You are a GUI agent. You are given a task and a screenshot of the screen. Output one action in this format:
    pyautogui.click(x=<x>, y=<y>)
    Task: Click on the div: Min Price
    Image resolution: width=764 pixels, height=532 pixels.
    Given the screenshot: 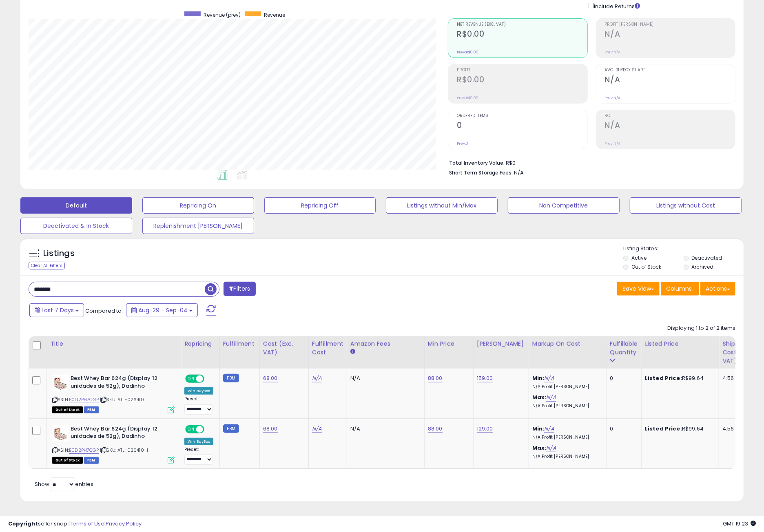 What is the action you would take?
    pyautogui.click(x=448, y=344)
    